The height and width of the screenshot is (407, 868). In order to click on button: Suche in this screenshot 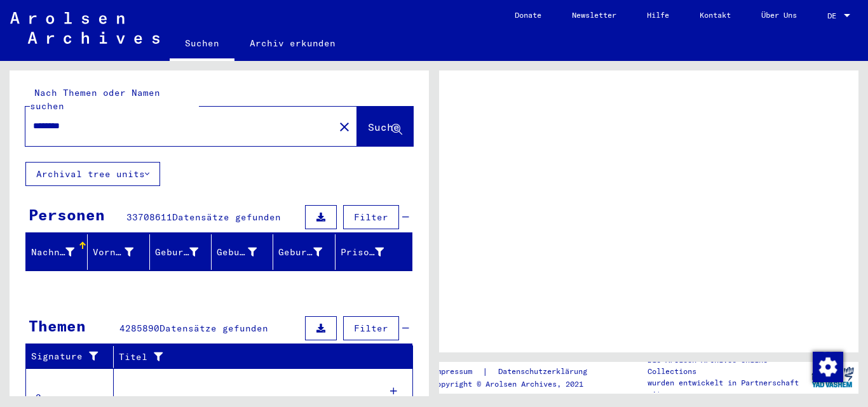, I will do `click(385, 126)`.